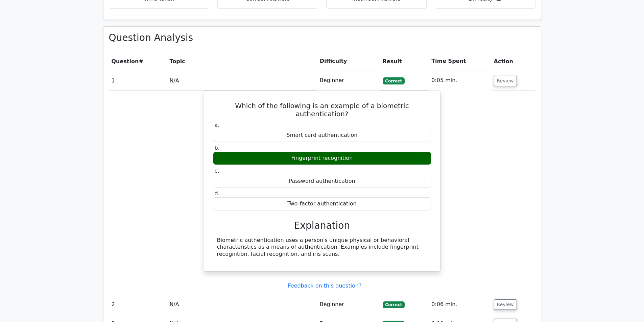 This screenshot has width=644, height=322. What do you see at coordinates (322, 226) in the screenshot?
I see `h3: Explanation` at bounding box center [322, 226].